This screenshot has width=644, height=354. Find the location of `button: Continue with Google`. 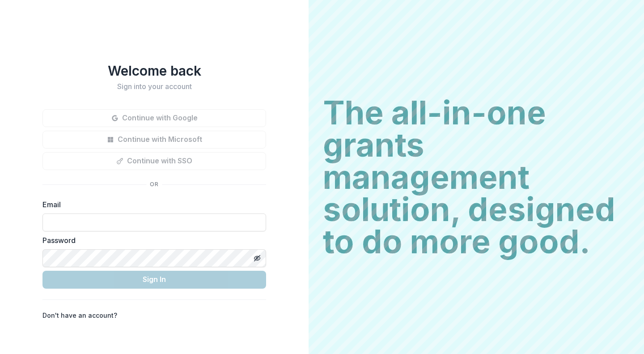

button: Continue with Google is located at coordinates (154, 118).